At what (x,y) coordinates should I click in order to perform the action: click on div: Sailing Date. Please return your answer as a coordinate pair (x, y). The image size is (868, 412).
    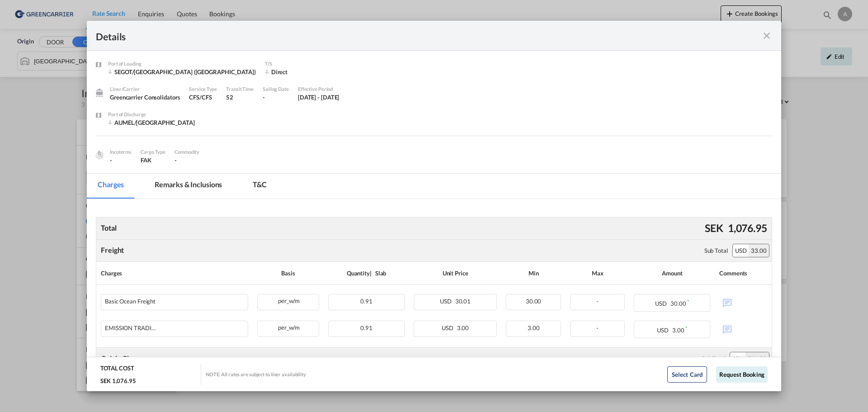
    Looking at the image, I should click on (276, 89).